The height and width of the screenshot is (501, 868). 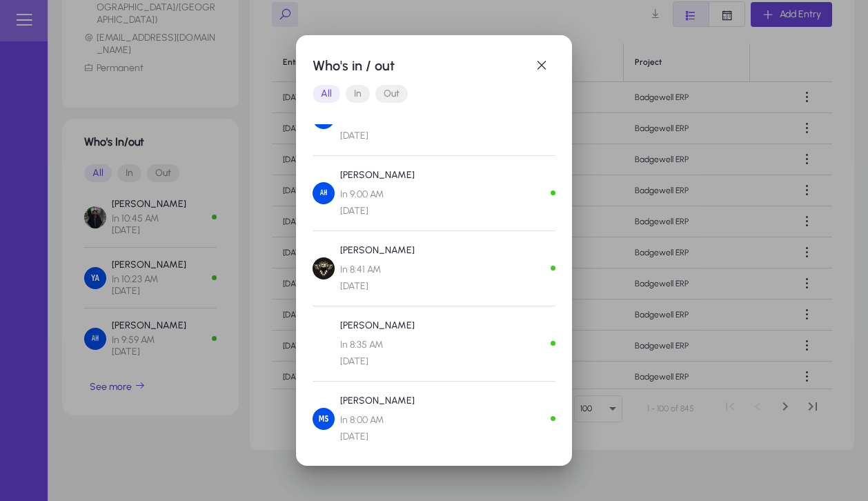 I want to click on img: Hazem Mourad, so click(x=324, y=268).